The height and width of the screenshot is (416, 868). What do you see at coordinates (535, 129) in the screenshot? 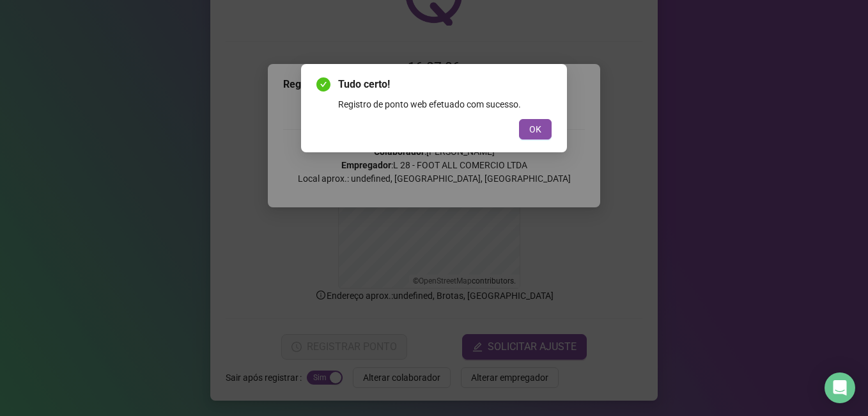
I see `span: OK` at bounding box center [535, 129].